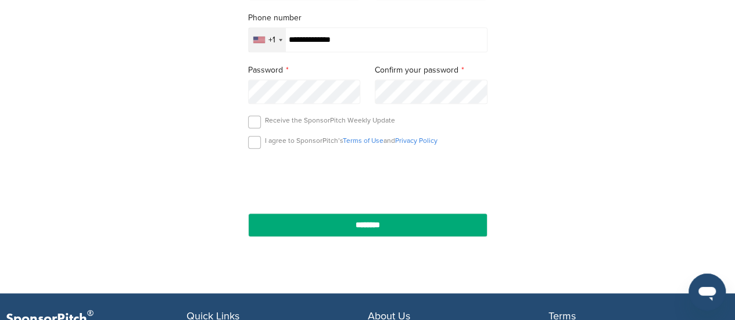 The height and width of the screenshot is (320, 735). What do you see at coordinates (272, 40) in the screenshot?
I see `div: +1` at bounding box center [272, 40].